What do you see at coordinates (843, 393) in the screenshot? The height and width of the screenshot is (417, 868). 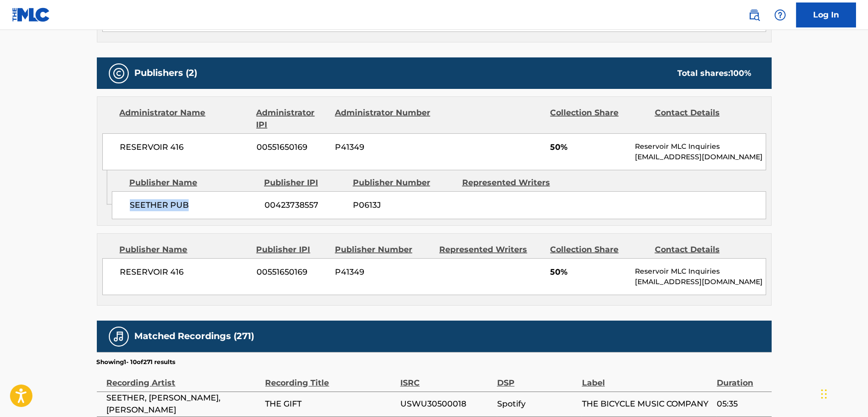 I see `div: Chat Widget` at bounding box center [843, 393].